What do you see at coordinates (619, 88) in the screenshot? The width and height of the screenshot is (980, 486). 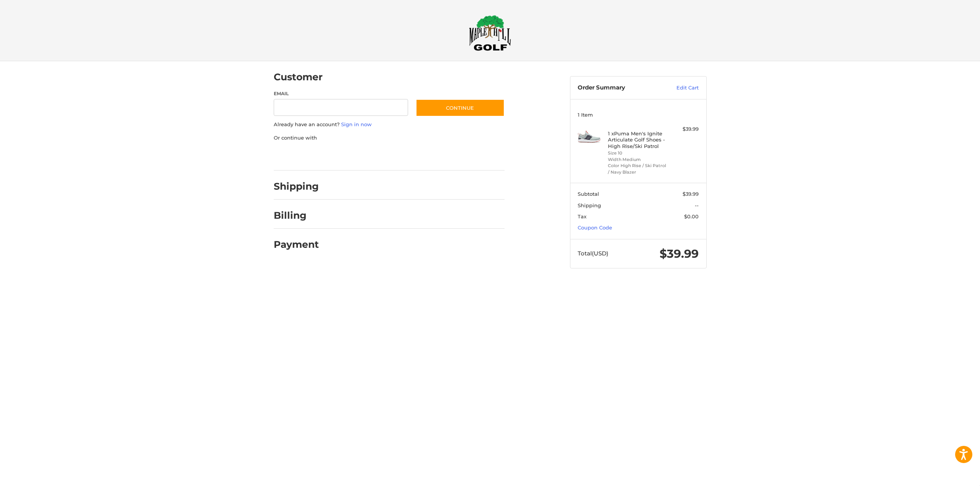 I see `h3: Order Summary` at bounding box center [619, 88].